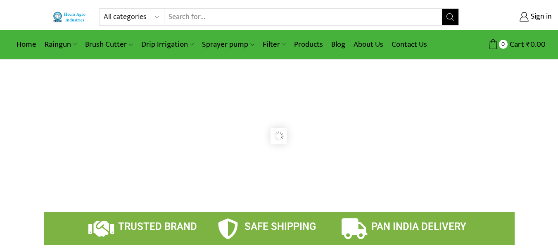  What do you see at coordinates (419, 226) in the screenshot?
I see `span: PAN INDIA DELIVERY` at bounding box center [419, 226].